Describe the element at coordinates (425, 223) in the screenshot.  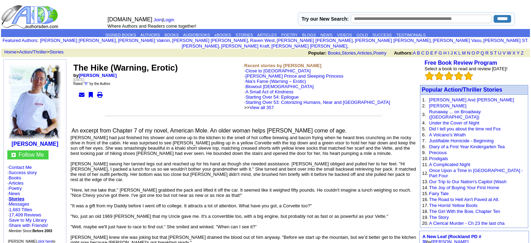
I see `font: 20.` at that location.